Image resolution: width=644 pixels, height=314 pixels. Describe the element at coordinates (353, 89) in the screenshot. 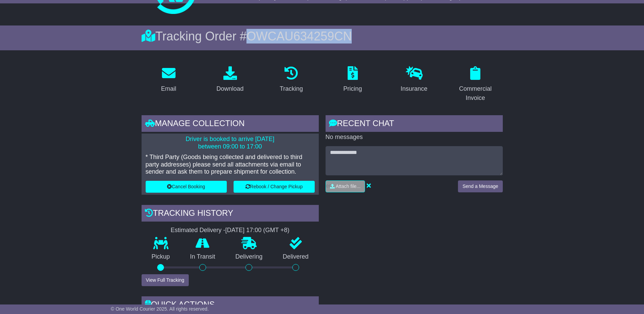

I see `div: Pricing` at that location.